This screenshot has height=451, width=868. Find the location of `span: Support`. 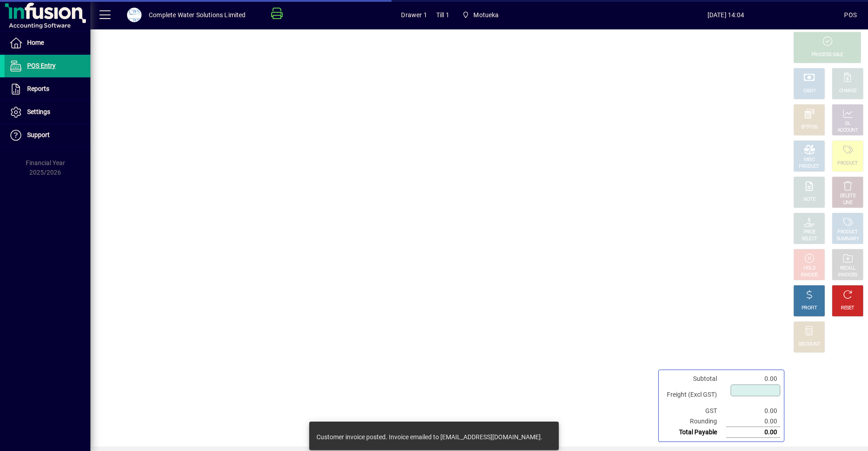

span: Support is located at coordinates (39, 135).